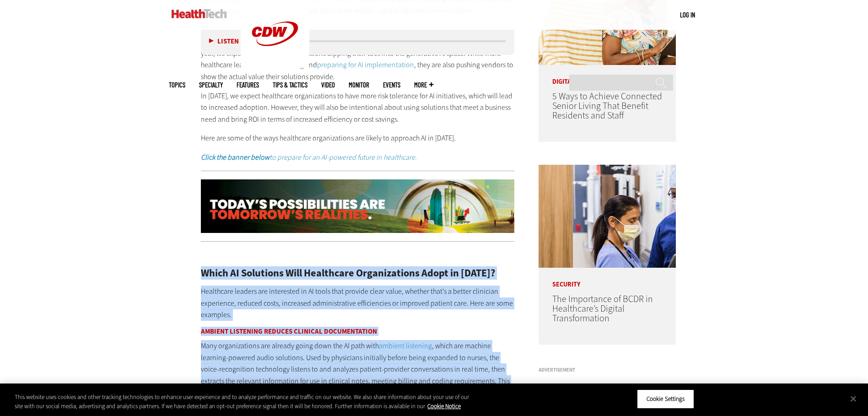 The height and width of the screenshot is (416, 868). Describe the element at coordinates (211, 85) in the screenshot. I see `span: Specialty` at that location.